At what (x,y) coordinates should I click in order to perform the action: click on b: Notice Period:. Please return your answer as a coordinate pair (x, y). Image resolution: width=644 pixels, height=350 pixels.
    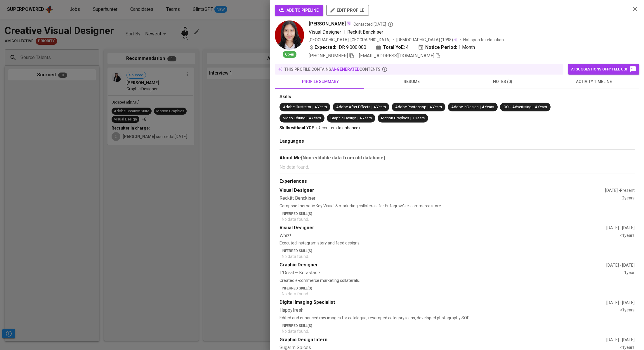
    Looking at the image, I should click on (441, 48).